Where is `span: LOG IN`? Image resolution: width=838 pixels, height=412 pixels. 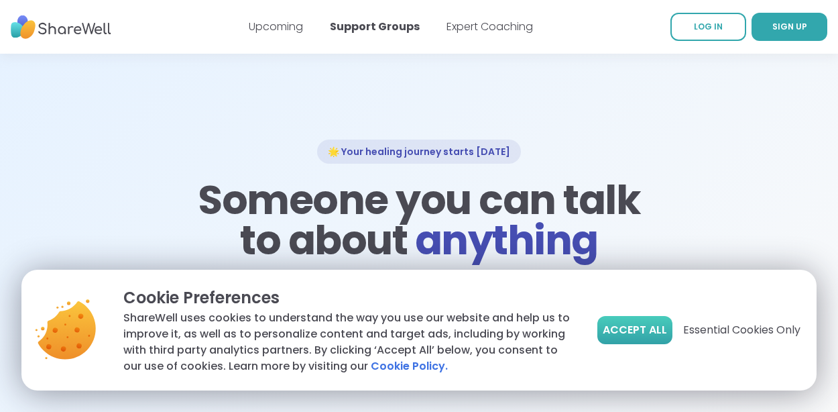
span: LOG IN is located at coordinates (708, 26).